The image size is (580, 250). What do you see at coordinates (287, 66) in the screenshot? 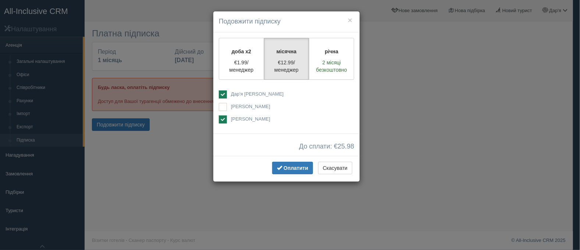
I see `p: €12.99/менеджер` at bounding box center [287, 66].